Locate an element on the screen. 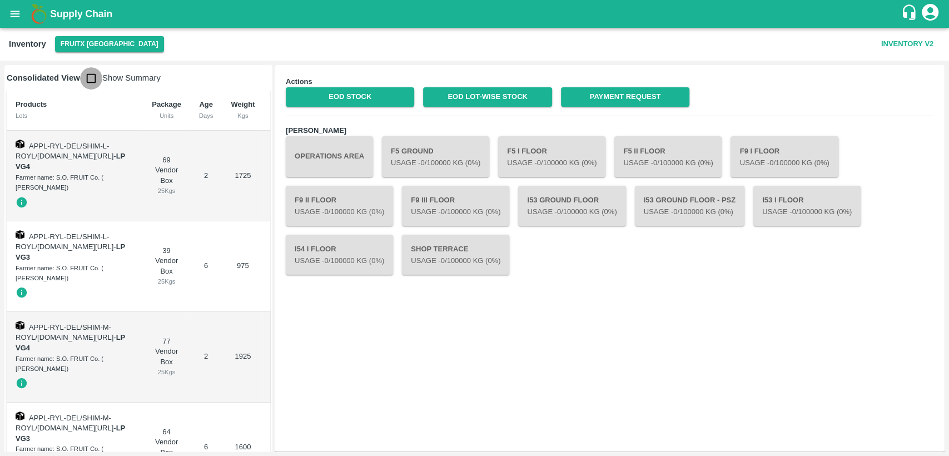 The image size is (949, 456). div: 77 Vendor Box is located at coordinates (166, 357).